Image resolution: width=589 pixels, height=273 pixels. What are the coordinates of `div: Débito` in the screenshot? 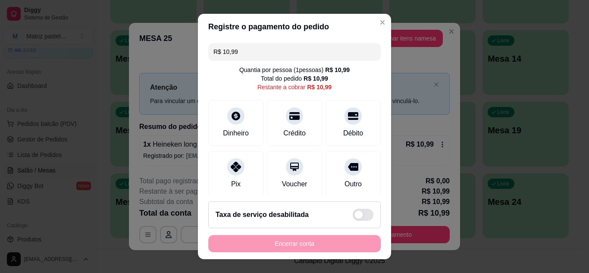 It's located at (353, 133).